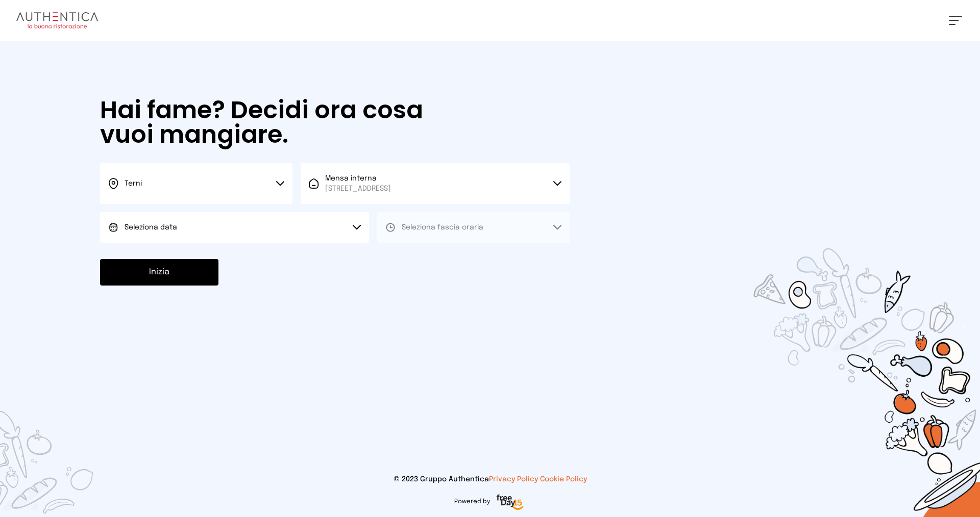 This screenshot has height=517, width=980. Describe the element at coordinates (472, 502) in the screenshot. I see `span: Powered by` at that location.